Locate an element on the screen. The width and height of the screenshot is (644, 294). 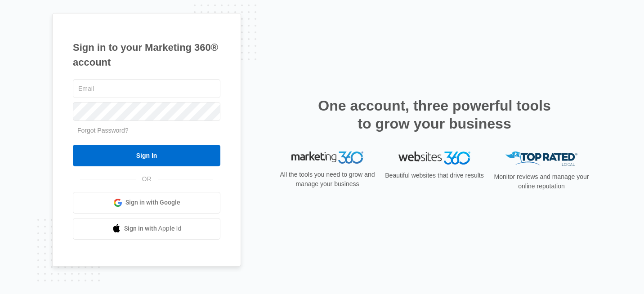
p: Beautiful websites that drive results is located at coordinates (434, 175).